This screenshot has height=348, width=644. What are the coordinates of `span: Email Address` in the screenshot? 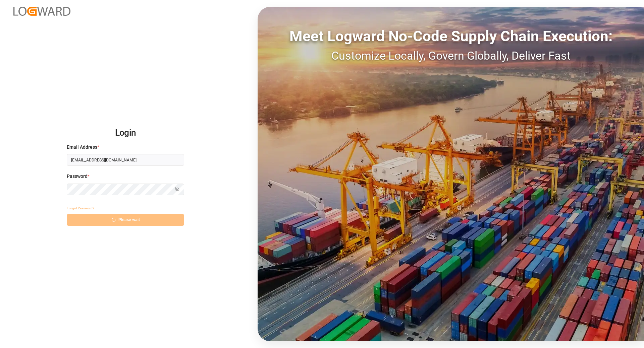 It's located at (82, 147).